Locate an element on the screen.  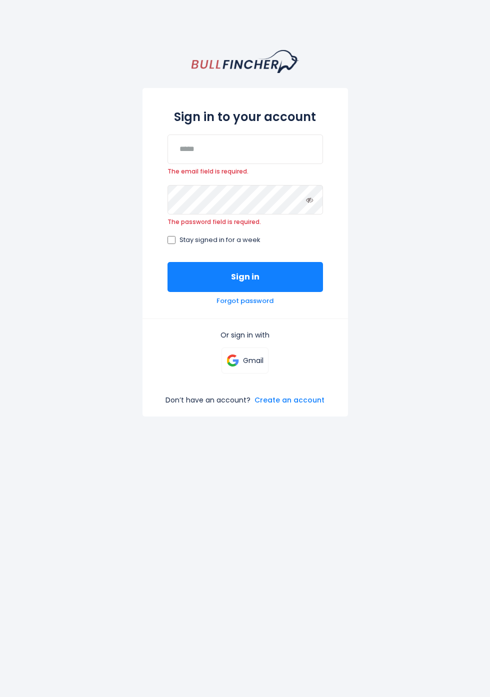
span: The password field is required. is located at coordinates (245, 222).